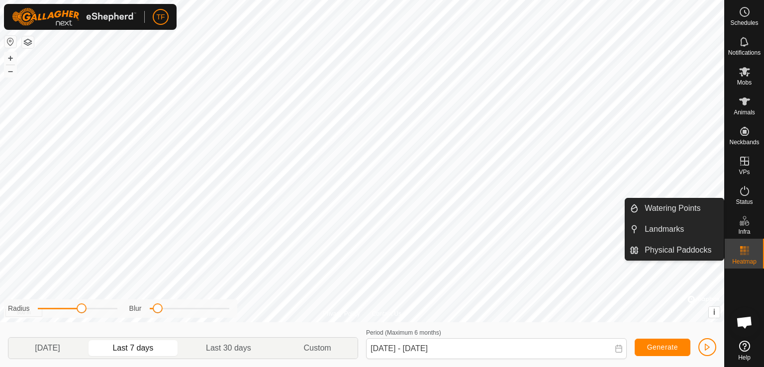 The image size is (764, 367). I want to click on a: Watering Points, so click(681, 208).